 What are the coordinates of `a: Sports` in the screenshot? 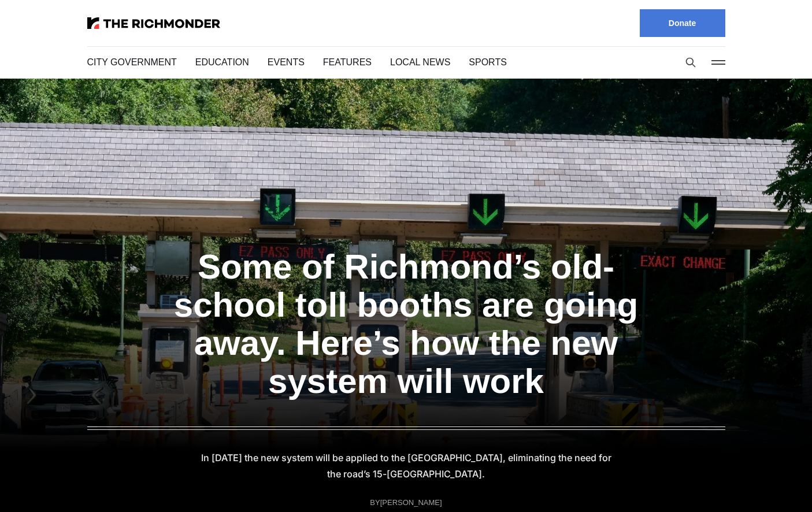 It's located at (474, 61).